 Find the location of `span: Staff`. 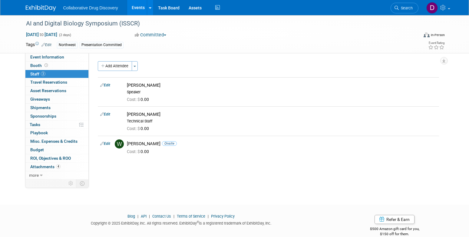

span: Staff is located at coordinates (38, 74).